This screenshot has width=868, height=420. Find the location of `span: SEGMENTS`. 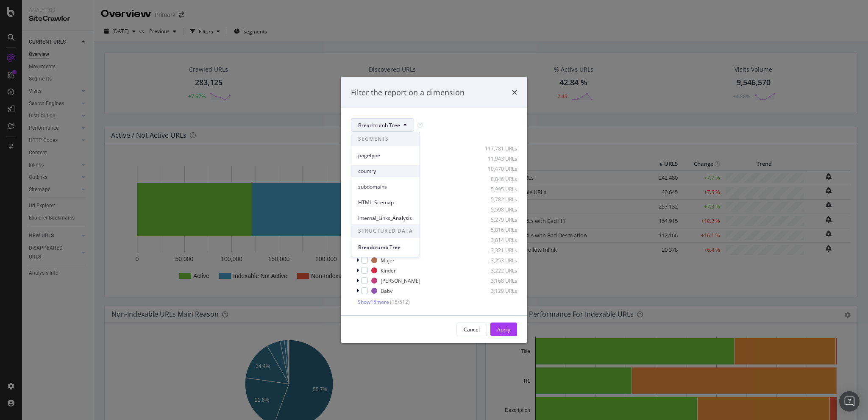

span: SEGMENTS is located at coordinates (385, 139).